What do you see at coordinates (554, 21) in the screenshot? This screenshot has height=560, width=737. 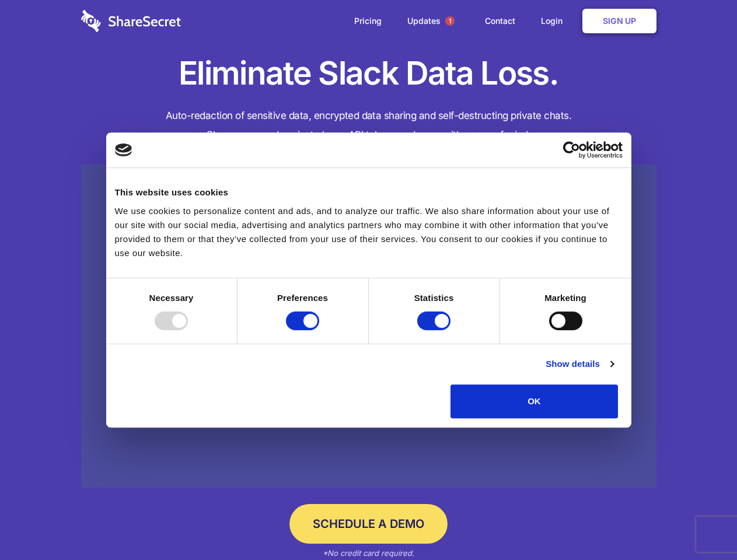 I see `a: Login` at bounding box center [554, 21].